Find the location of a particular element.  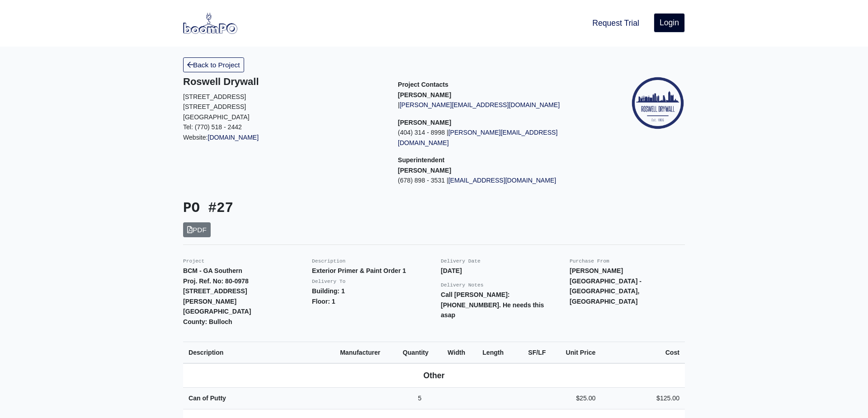

th: SF/LF is located at coordinates (533, 353).